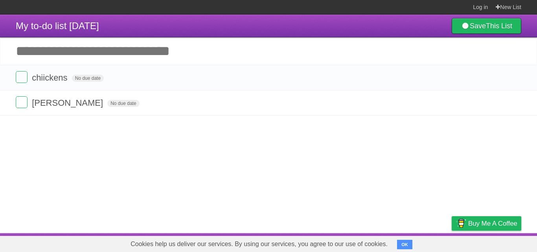  Describe the element at coordinates (452, 243) in the screenshot. I see `a: Privacy` at that location.